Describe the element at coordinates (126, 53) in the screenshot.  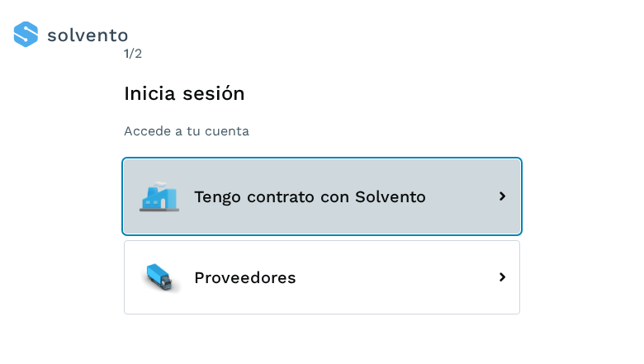
I see `span: 1` at that location.